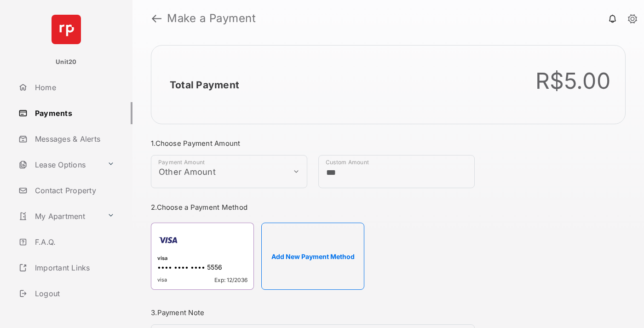  Describe the element at coordinates (202, 259) in the screenshot. I see `div: visa` at that location.